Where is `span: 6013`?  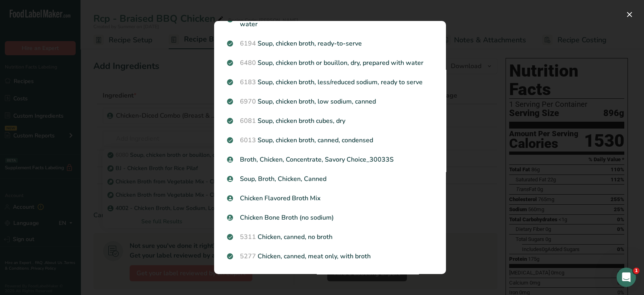 span: 6013 is located at coordinates (248, 140).